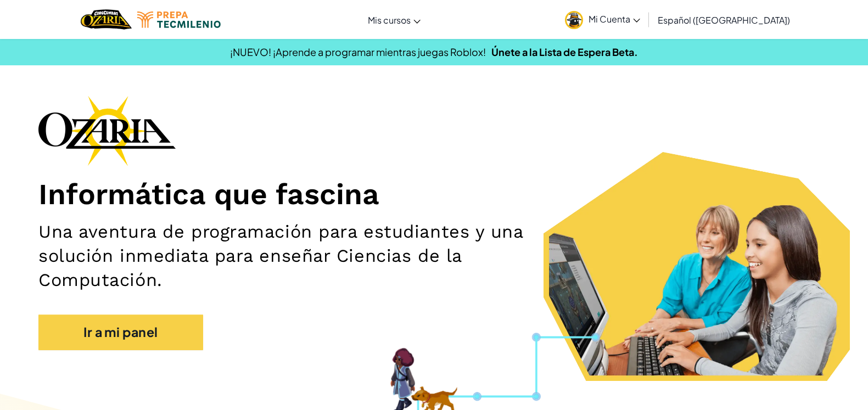  I want to click on a: Ir a mi panel, so click(121, 331).